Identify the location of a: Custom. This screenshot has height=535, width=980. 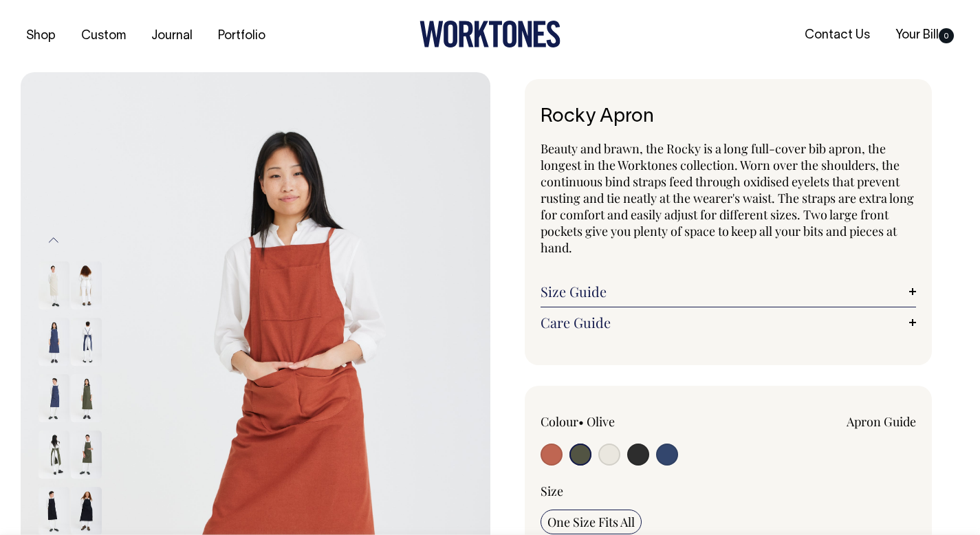
(103, 36).